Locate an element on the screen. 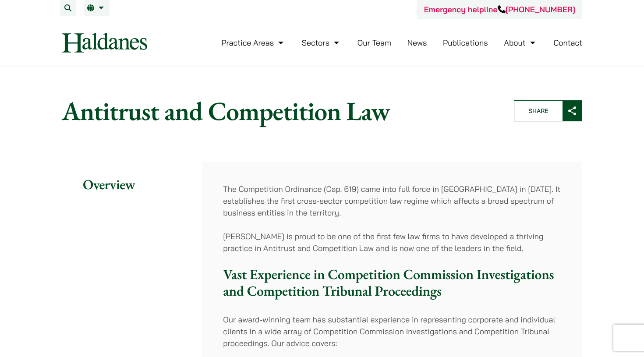 The image size is (644, 357). a: Our Team is located at coordinates (374, 43).